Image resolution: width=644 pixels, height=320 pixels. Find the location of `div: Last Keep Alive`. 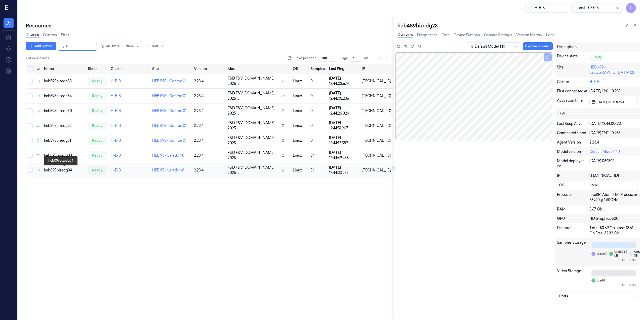

div: Last Keep Alive is located at coordinates (573, 124).